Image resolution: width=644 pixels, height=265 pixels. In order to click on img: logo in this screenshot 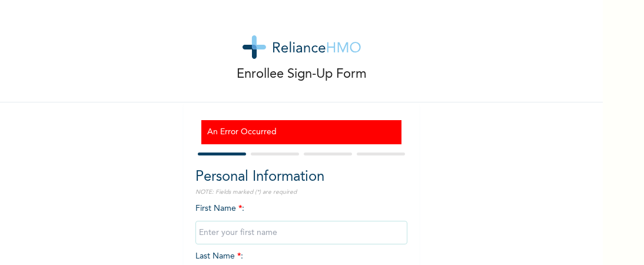, I will do `click(302, 47)`.